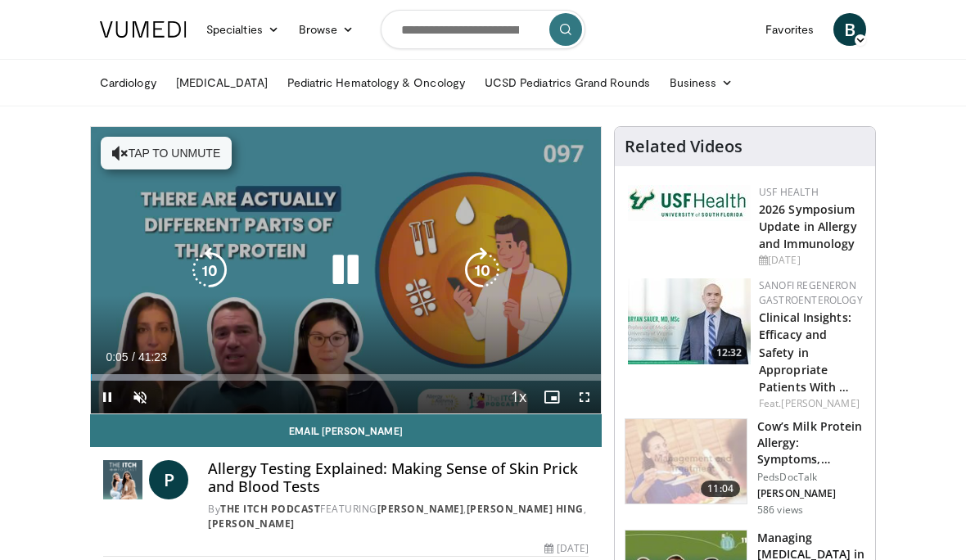 The height and width of the screenshot is (560, 966). Describe the element at coordinates (345, 270) in the screenshot. I see `video-js: Video Player` at that location.